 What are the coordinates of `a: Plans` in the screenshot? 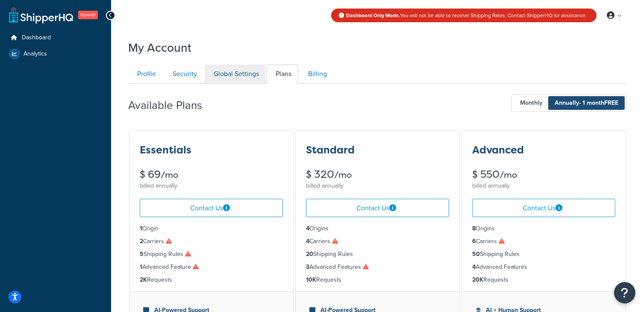 It's located at (283, 74).